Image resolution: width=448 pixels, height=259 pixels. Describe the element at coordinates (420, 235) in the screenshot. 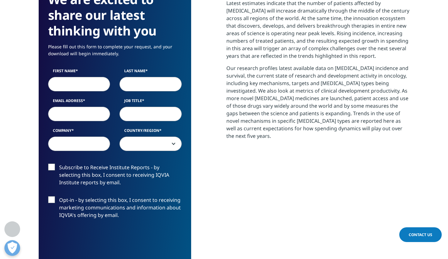

I see `span: Contact Us` at that location.